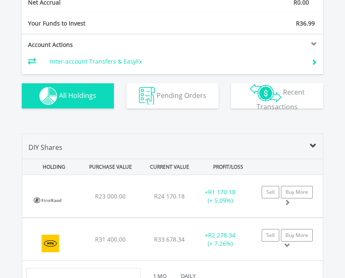  I want to click on div: PURCHASE VALUE, so click(111, 167).